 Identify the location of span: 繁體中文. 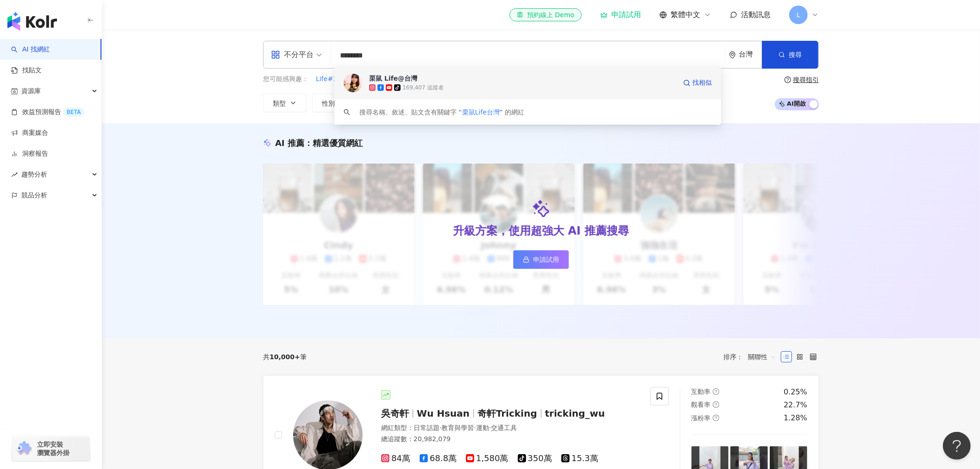
(685, 15).